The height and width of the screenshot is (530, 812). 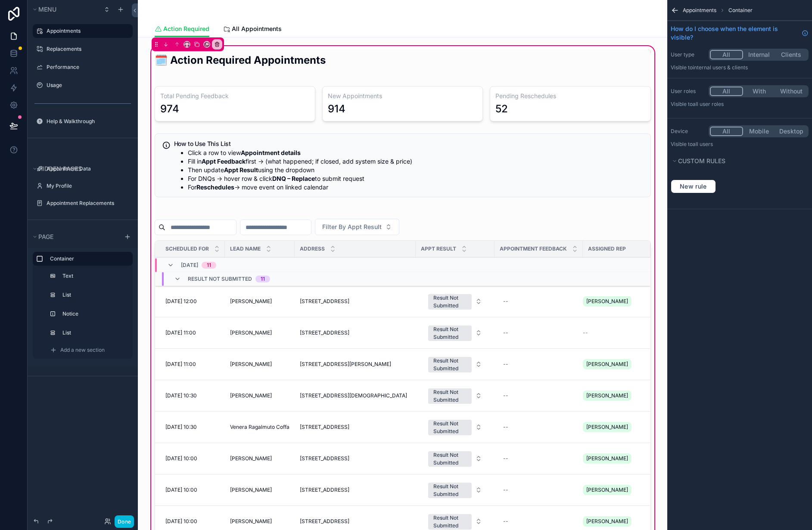 I want to click on a: Appointment Replacements, so click(x=87, y=203).